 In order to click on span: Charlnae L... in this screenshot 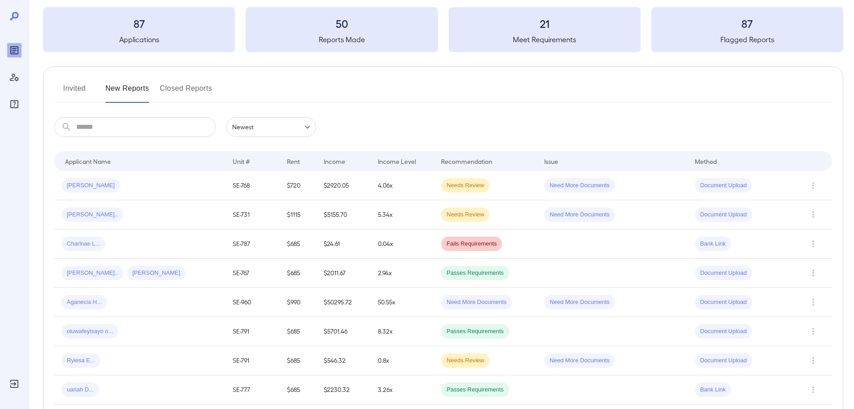, I will do `click(83, 244)`.